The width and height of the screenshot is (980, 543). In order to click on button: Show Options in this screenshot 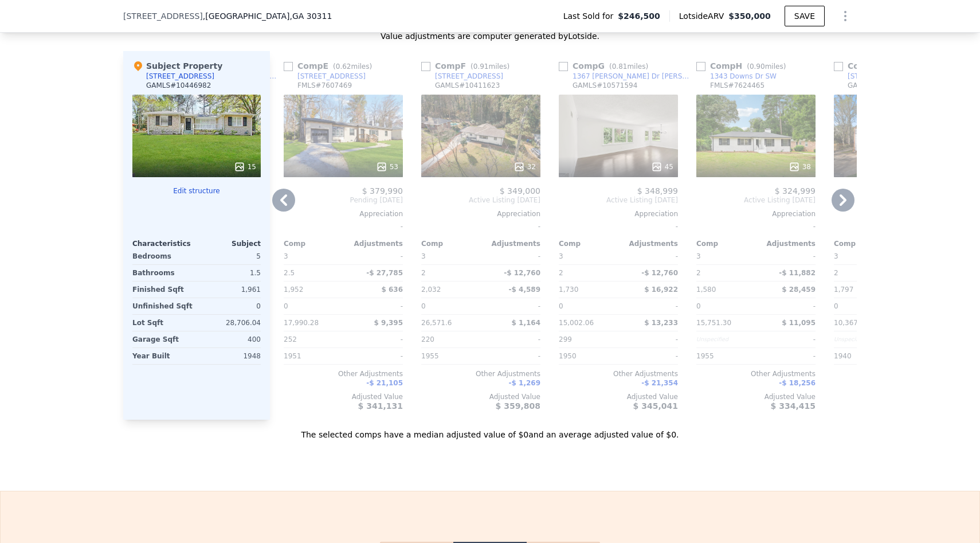, I will do `click(846, 16)`.